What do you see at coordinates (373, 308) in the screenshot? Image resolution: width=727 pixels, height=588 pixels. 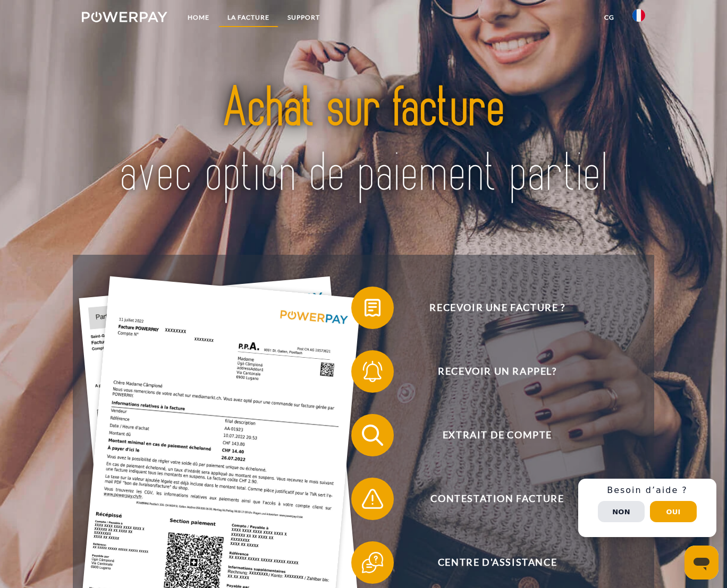 I see `img: qb_bill.svg` at bounding box center [373, 308].